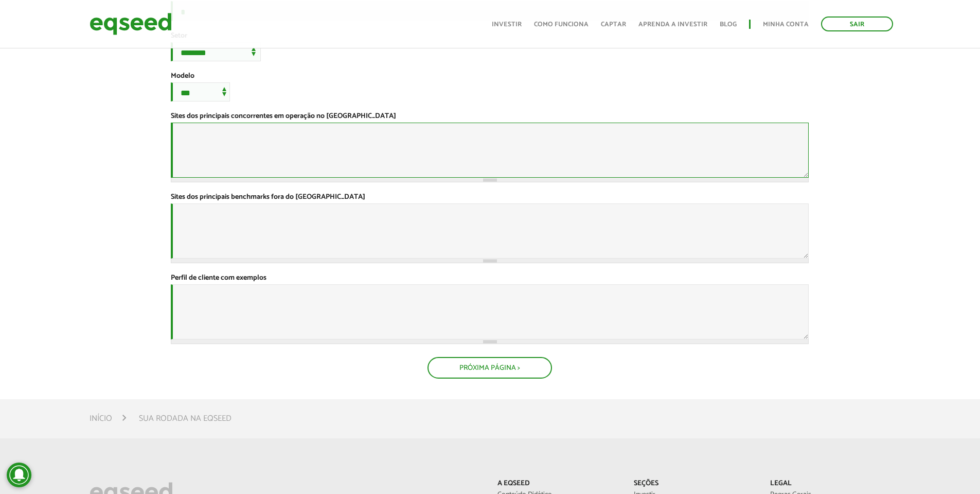 This screenshot has width=980, height=494. What do you see at coordinates (131, 23) in the screenshot?
I see `img: EqSeed` at bounding box center [131, 23].